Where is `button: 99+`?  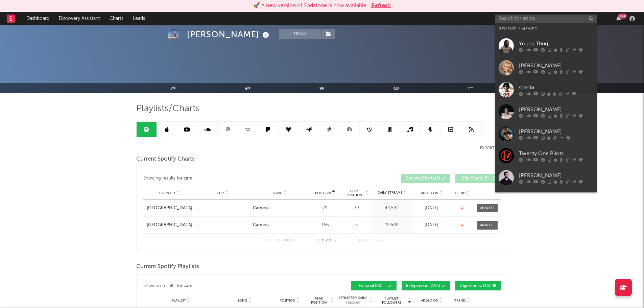 button: 99+ is located at coordinates (619, 19).